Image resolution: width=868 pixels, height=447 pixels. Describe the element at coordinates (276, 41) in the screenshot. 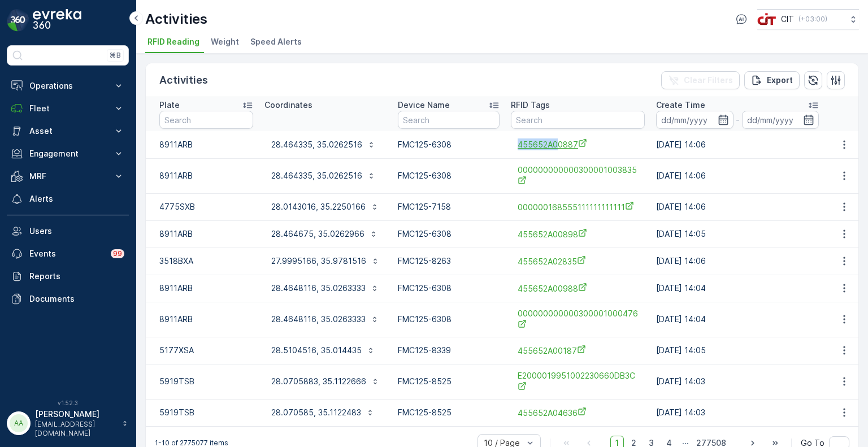

I see `span: Speed Alerts` at that location.